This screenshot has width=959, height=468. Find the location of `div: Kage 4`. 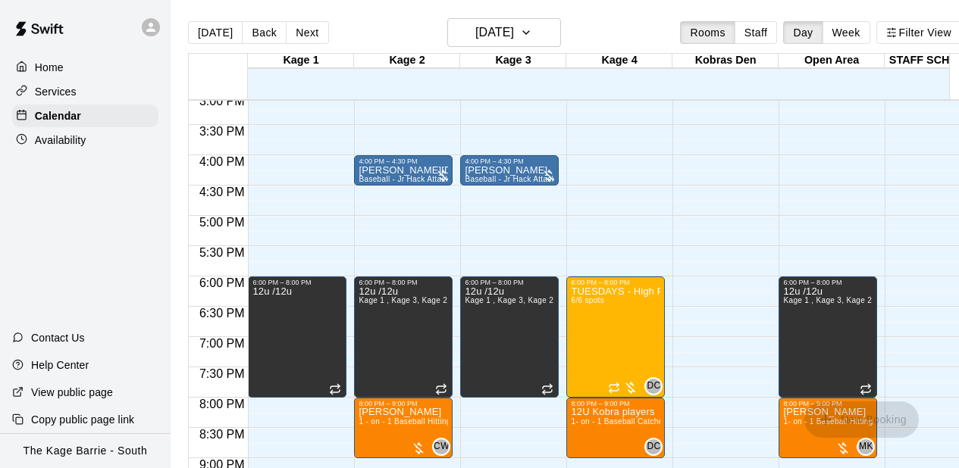

div: Kage 4 is located at coordinates (619, 61).